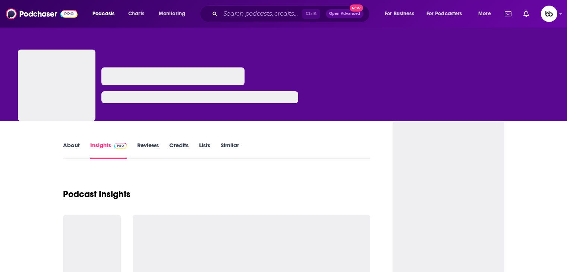 This screenshot has width=567, height=272. Describe the element at coordinates (42, 14) in the screenshot. I see `img: Podchaser - Follow, Share and Rate Podcasts` at that location.